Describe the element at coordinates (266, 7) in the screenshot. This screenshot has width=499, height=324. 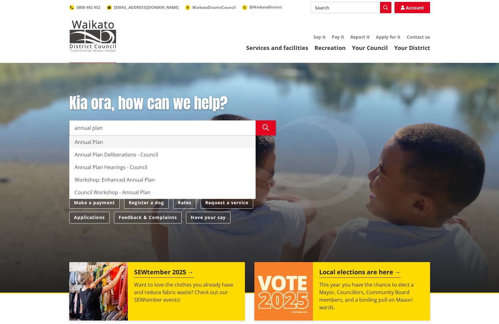
I see `span: @WaikatoDistrict` at that location.